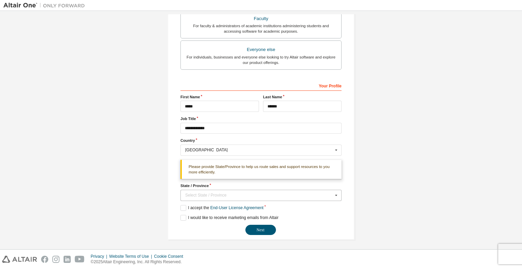  Describe the element at coordinates (261, 19) in the screenshot. I see `div: Faculty` at that location.